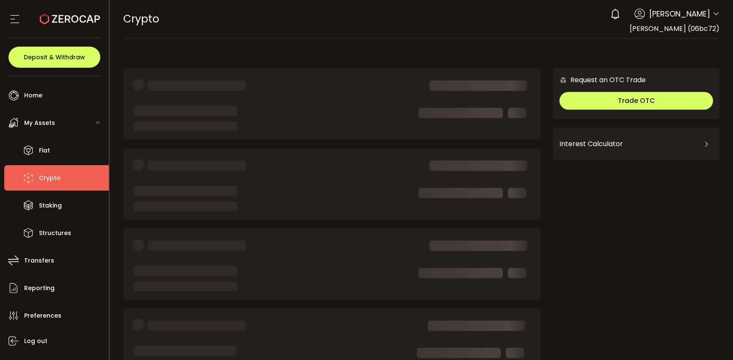  I want to click on div: Request an OTC Trade, so click(599, 80).